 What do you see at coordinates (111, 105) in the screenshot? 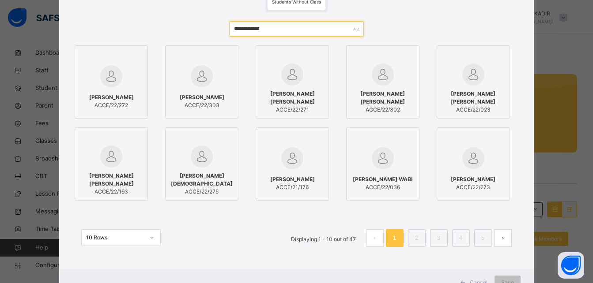
I see `span: ACCE/22/272` at bounding box center [111, 105].